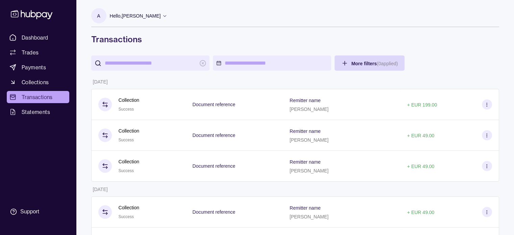 This screenshot has width=514, height=235. I want to click on p: + EUR 199.00, so click(422, 105).